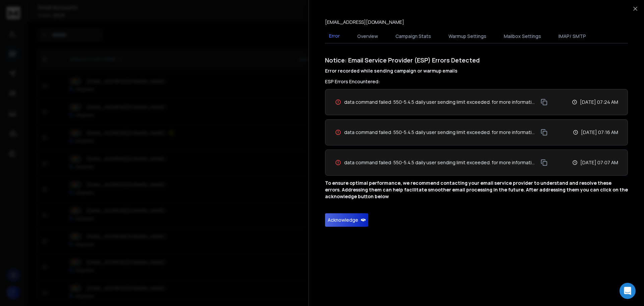 This screenshot has width=644, height=306. What do you see at coordinates (476, 65) in the screenshot?
I see `h1: Notice: Email Service Provider (ESP) Errors Detected` at bounding box center [476, 65].